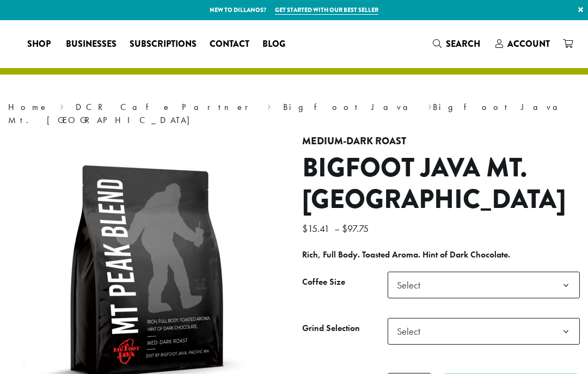 This screenshot has width=588, height=374. What do you see at coordinates (463, 44) in the screenshot?
I see `span: Search` at bounding box center [463, 44].